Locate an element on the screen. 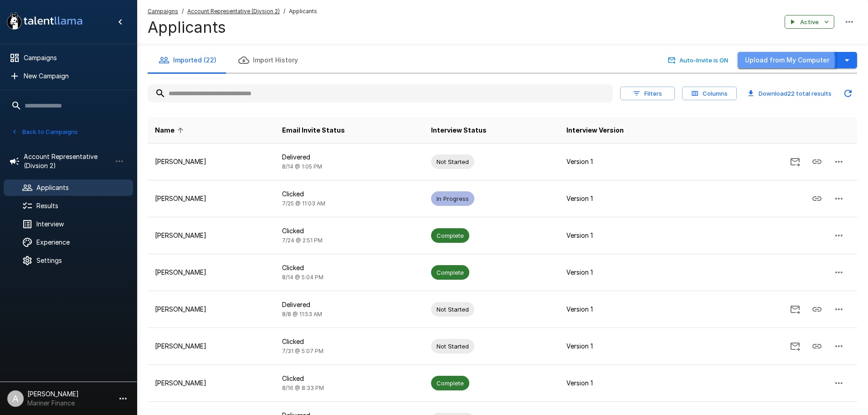 The width and height of the screenshot is (868, 415). span: 7/24 @ 2:51 PM is located at coordinates (303, 241).